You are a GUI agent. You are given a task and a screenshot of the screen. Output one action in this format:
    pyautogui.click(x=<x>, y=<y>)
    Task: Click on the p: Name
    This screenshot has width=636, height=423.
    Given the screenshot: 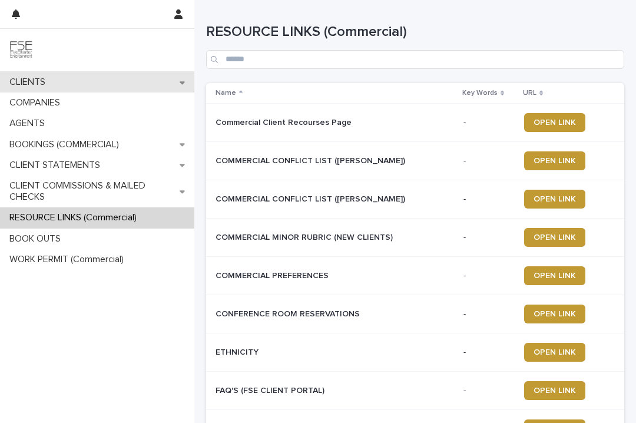 What is the action you would take?
    pyautogui.click(x=226, y=93)
    